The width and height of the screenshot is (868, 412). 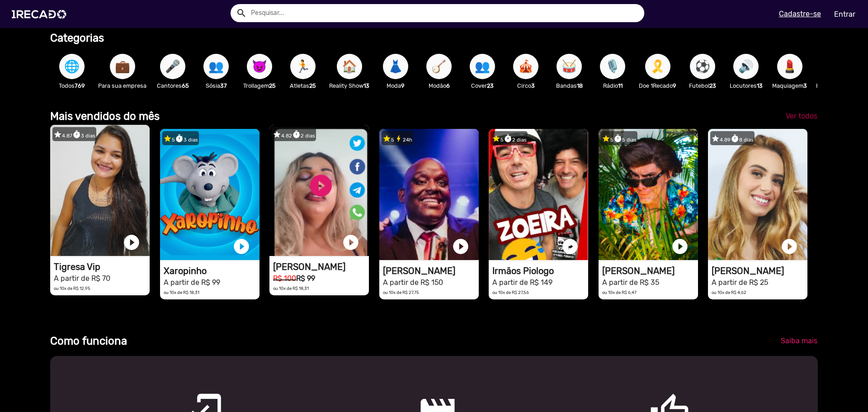 I want to click on b: 37, so click(x=223, y=86).